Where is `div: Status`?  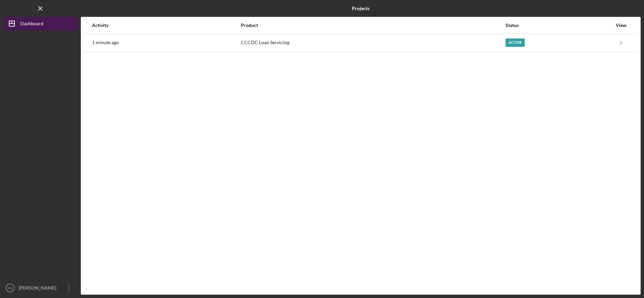 div: Status is located at coordinates (559, 25).